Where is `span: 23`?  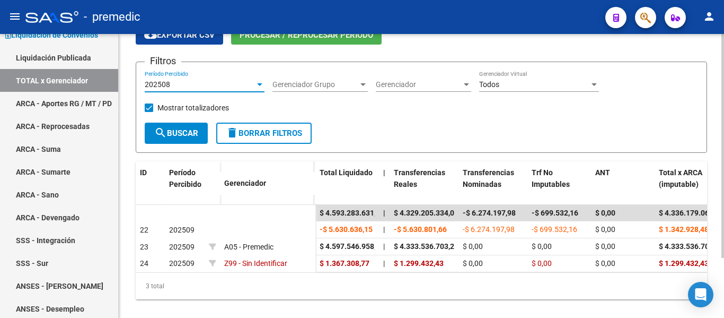
span: 23 is located at coordinates (144, 246).